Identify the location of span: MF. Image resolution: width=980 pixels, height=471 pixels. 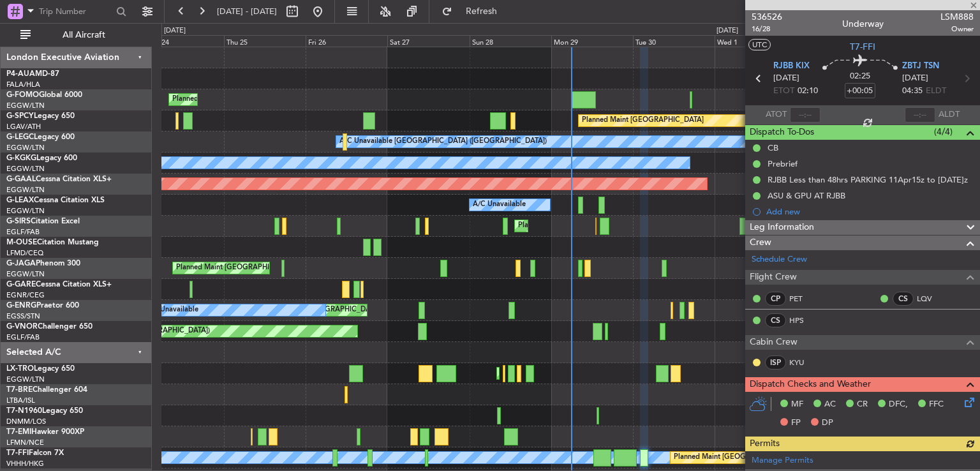
(797, 404).